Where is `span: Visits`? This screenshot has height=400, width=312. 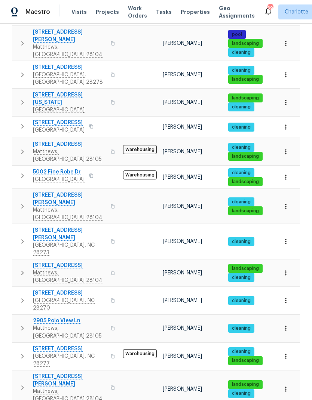 span: Visits is located at coordinates (79, 12).